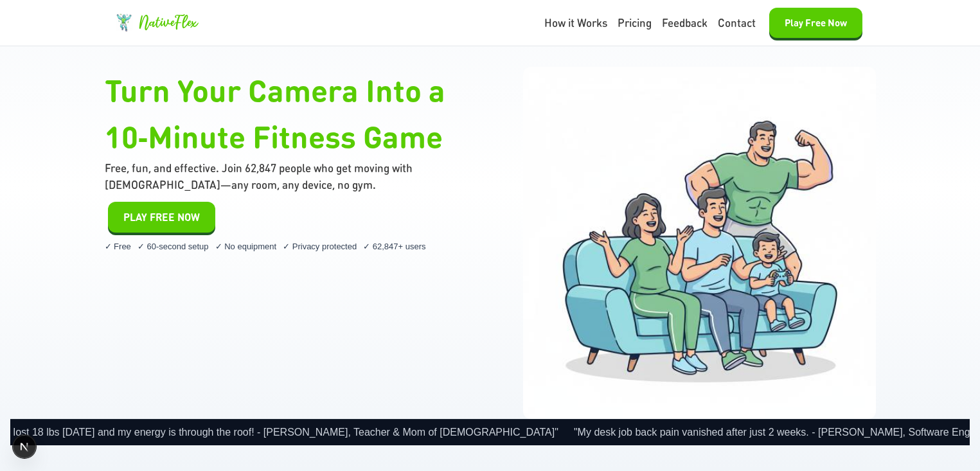 The height and width of the screenshot is (471, 980). What do you see at coordinates (489, 431) in the screenshot?
I see `div: Social proof ticker` at bounding box center [489, 431].